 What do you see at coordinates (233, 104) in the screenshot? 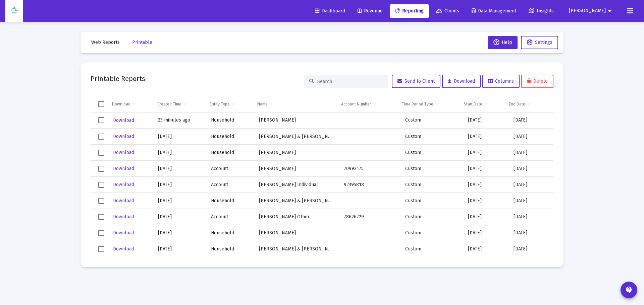
I see `span: Show filter options for column 'Entity Type'` at bounding box center [233, 104].